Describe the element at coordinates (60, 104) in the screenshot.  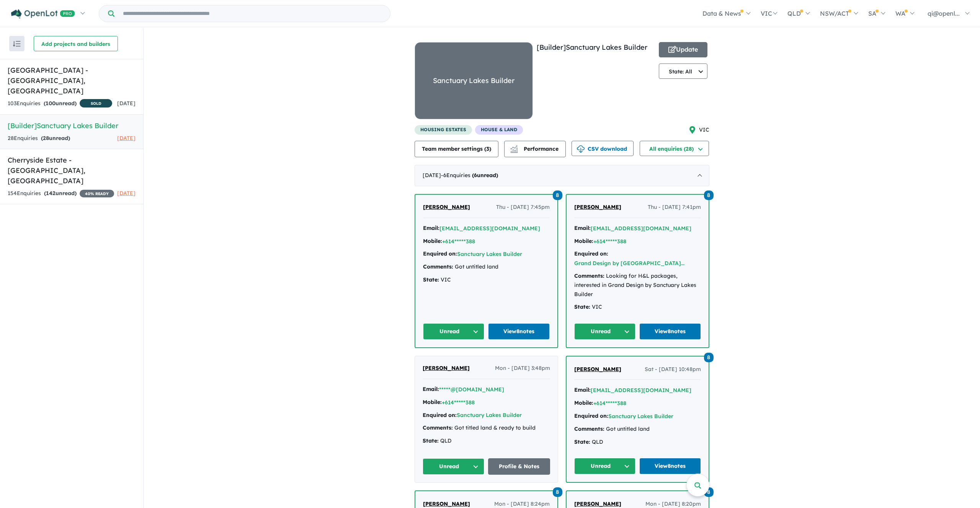
I see `div: 103 Enquir ies` at that location.